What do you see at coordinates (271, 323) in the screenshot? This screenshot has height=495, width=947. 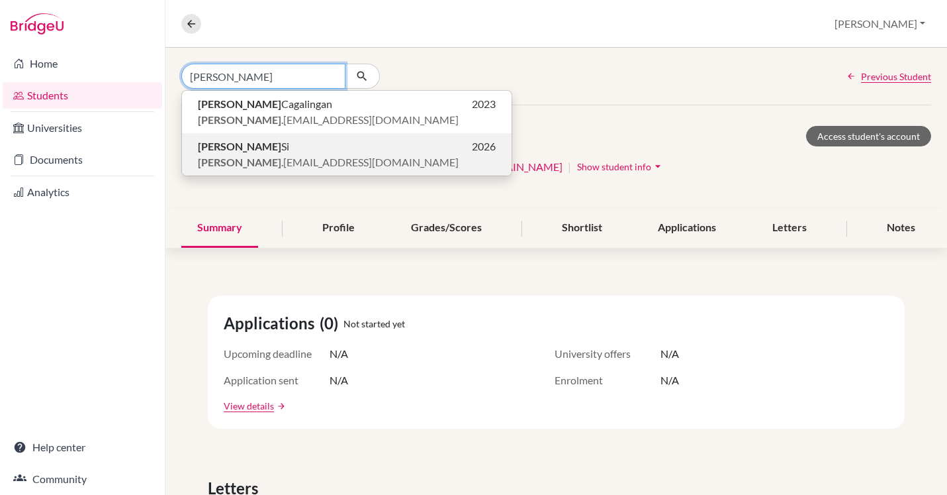 I see `span: Applications` at bounding box center [271, 323].